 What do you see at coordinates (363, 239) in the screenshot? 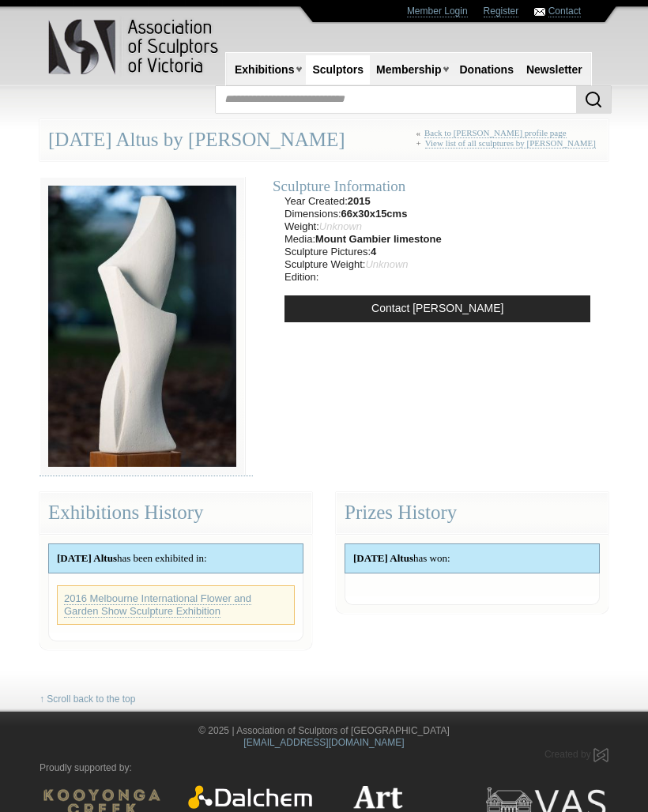
I see `li: Media:` at bounding box center [363, 239].